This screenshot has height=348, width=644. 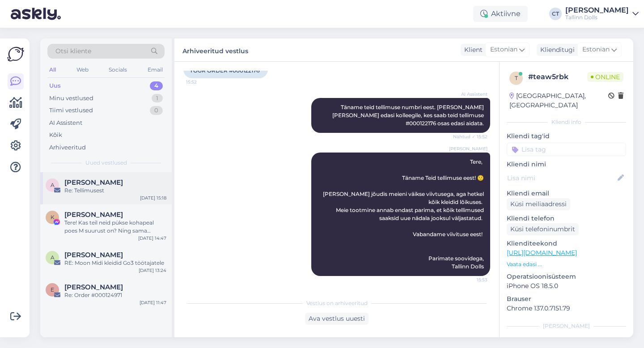 I want to click on div: Küsi meiliaadressi, so click(x=539, y=204).